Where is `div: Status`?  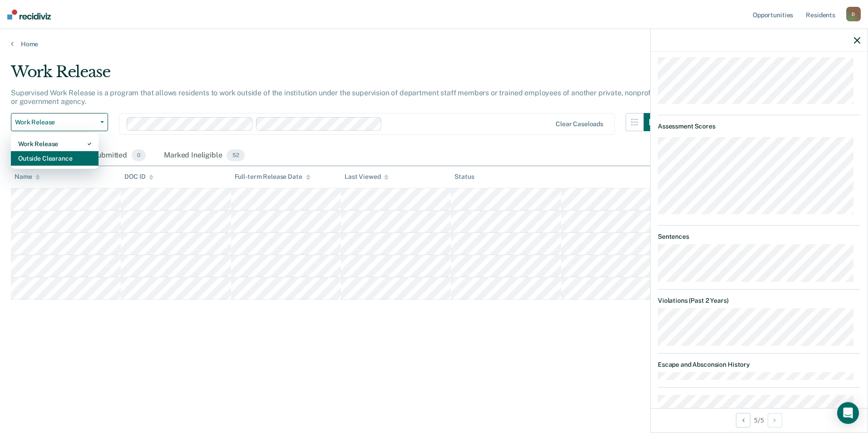
div: Status is located at coordinates (464, 176).